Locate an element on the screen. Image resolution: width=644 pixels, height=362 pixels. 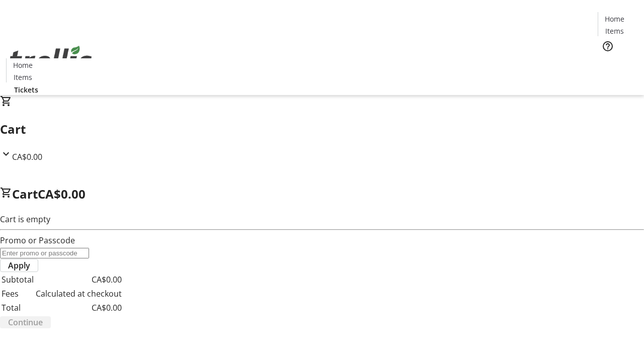
td: Subtotal is located at coordinates (17, 280).